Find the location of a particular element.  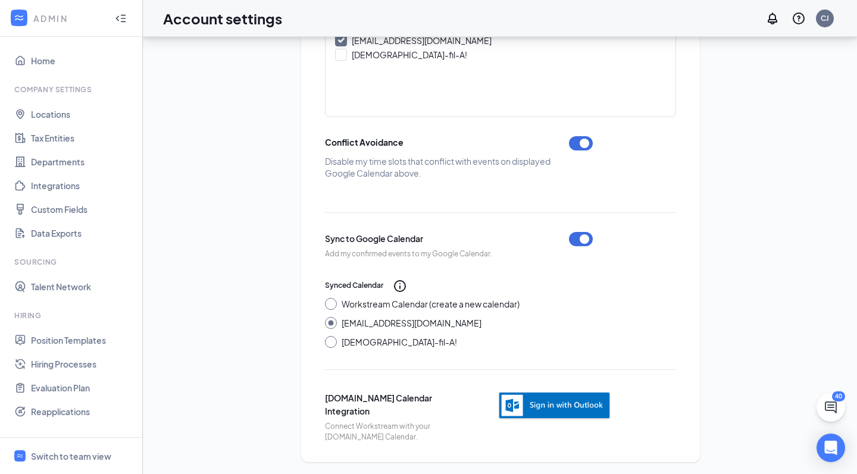

a: Position Templates is located at coordinates (81, 340).